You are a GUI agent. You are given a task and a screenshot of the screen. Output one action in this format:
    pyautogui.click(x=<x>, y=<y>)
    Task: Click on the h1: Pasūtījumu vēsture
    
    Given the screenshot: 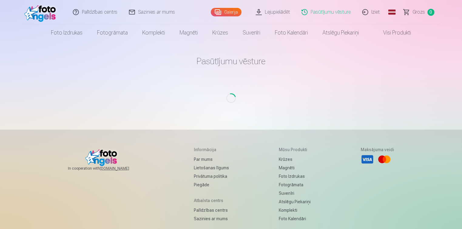 What is the action you would take?
    pyautogui.click(x=231, y=61)
    